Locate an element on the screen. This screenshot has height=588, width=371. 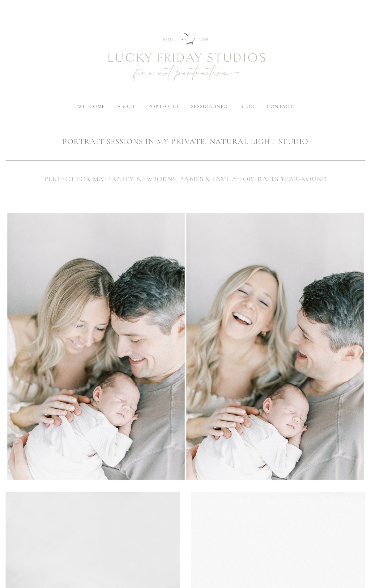
span: blog is located at coordinates (248, 107).